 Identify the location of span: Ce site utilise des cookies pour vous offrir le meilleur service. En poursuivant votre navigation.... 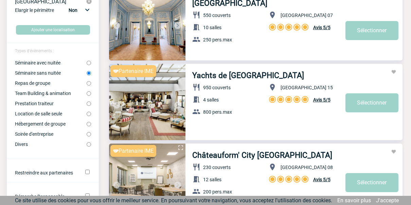
(174, 201).